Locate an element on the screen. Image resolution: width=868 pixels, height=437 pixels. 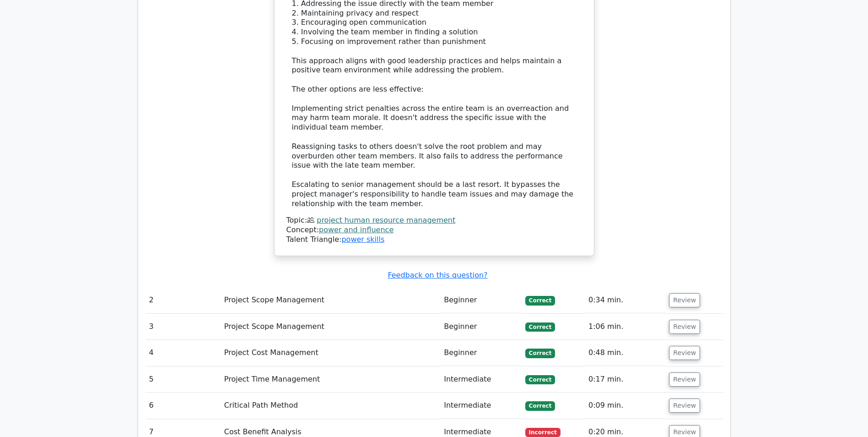
td: Project Time Management is located at coordinates (330, 379).